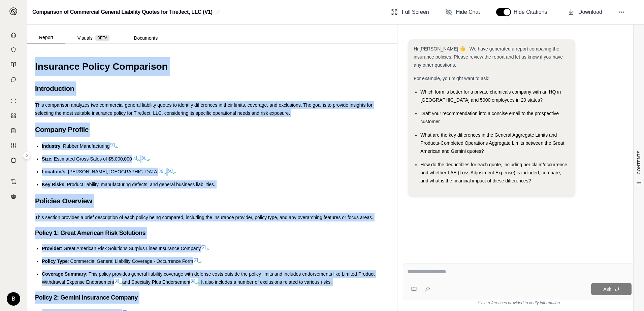  What do you see at coordinates (13, 35) in the screenshot?
I see `a: Home` at bounding box center [13, 35].